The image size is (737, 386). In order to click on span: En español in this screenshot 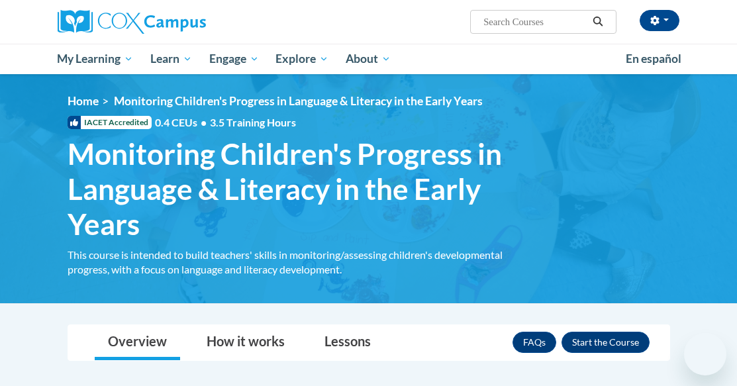, I will do `click(653, 58)`.